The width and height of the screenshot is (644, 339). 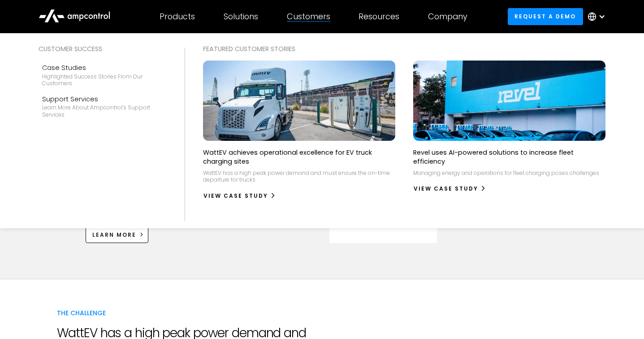 What do you see at coordinates (546, 16) in the screenshot?
I see `a: Request a demo` at bounding box center [546, 16].